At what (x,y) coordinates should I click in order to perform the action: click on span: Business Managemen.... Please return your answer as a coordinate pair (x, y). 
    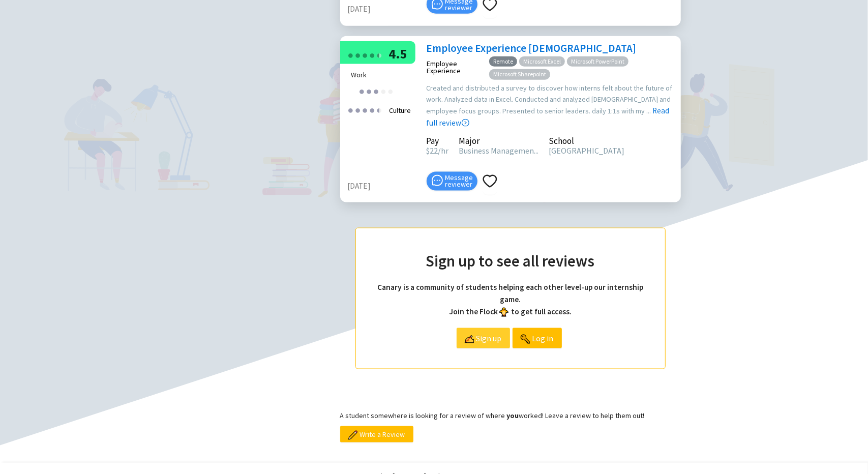
    Looking at the image, I should click on (499, 151).